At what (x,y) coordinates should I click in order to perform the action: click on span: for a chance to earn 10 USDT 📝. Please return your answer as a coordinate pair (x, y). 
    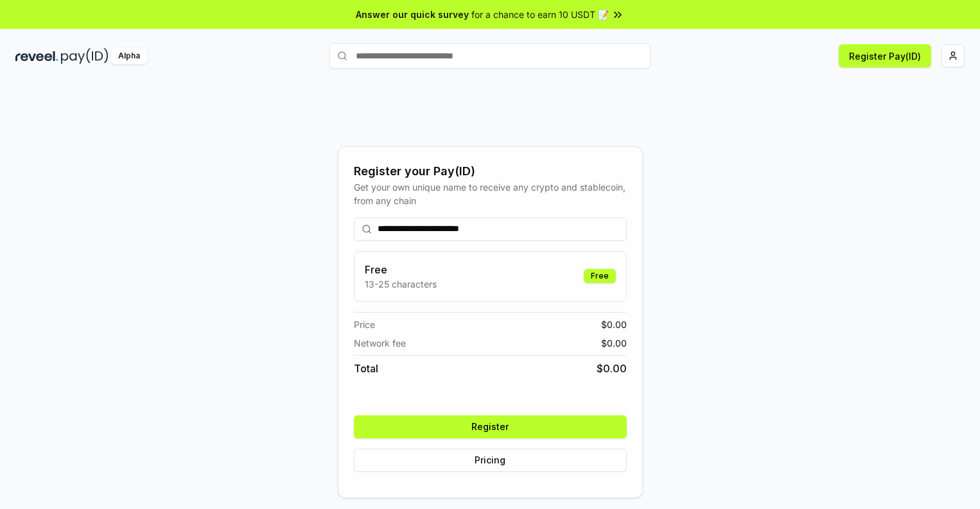
    Looking at the image, I should click on (540, 14).